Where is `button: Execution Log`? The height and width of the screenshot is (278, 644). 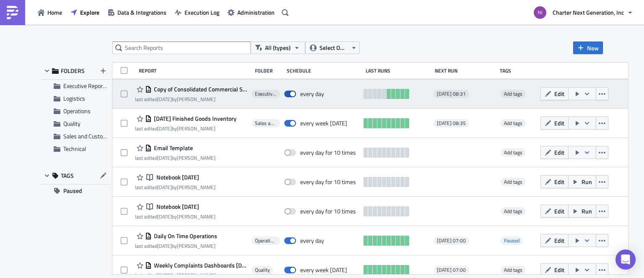 button: Execution Log is located at coordinates (197, 12).